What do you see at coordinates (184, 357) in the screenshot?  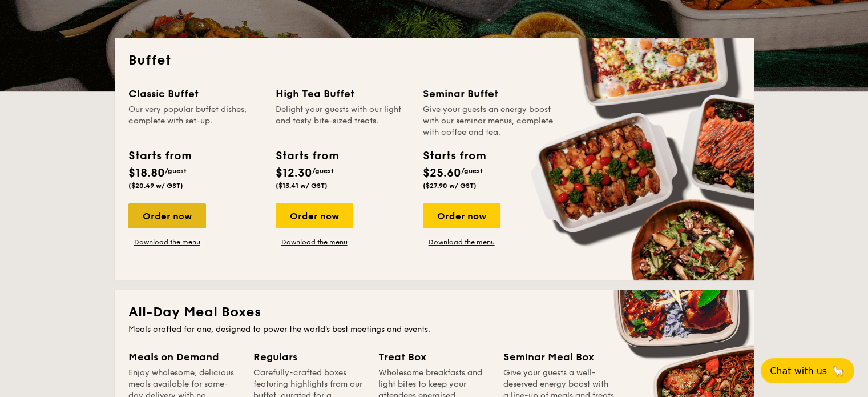 I see `div: Meals on Demand` at bounding box center [184, 357].